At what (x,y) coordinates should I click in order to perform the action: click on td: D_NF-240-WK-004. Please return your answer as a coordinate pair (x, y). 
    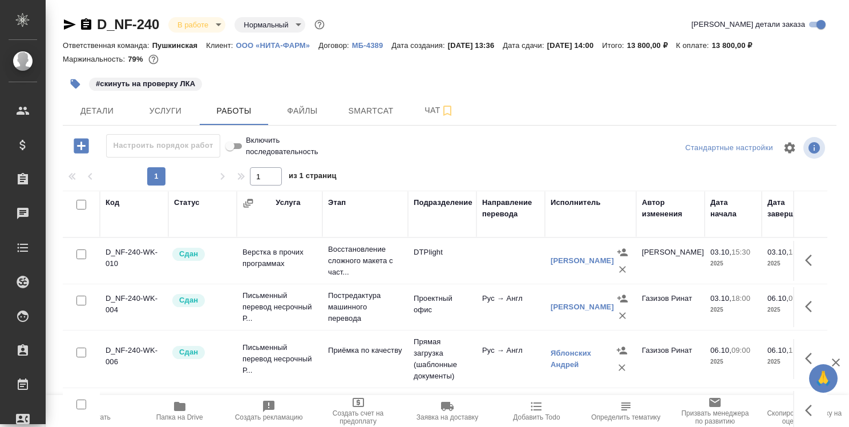
    Looking at the image, I should click on (134, 307).